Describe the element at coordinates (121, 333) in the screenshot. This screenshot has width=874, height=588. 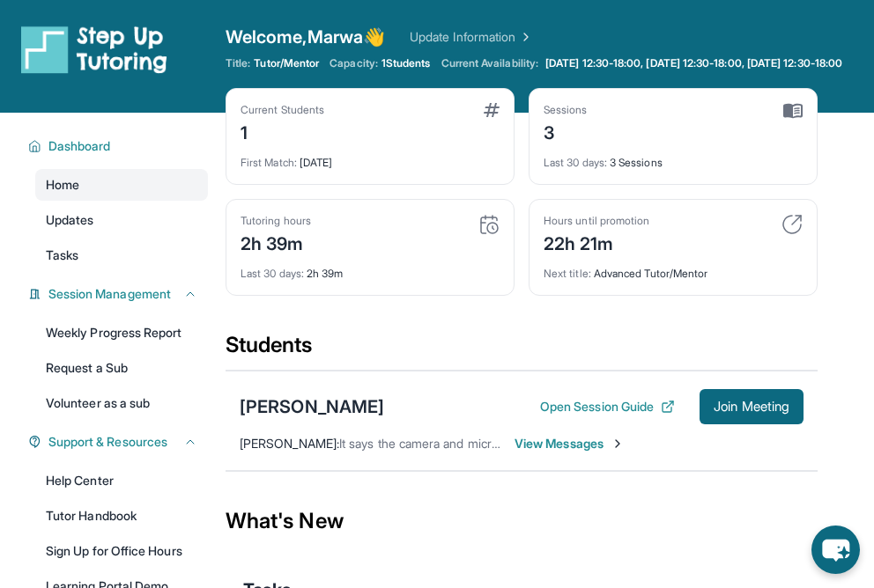
I see `a: Weekly Progress Report` at that location.